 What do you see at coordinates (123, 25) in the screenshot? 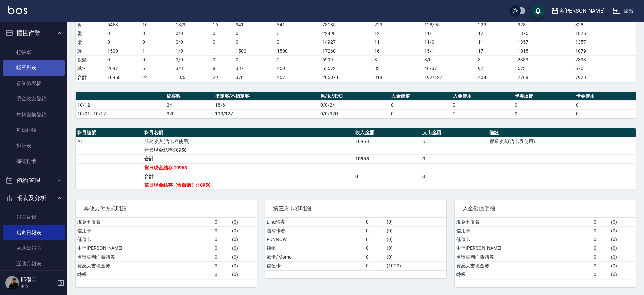
I see `td: 5463` at bounding box center [123, 25].